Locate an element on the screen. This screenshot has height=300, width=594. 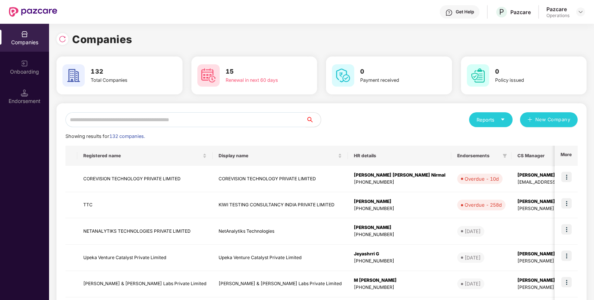
span: Showing results for is located at coordinates (105, 136).